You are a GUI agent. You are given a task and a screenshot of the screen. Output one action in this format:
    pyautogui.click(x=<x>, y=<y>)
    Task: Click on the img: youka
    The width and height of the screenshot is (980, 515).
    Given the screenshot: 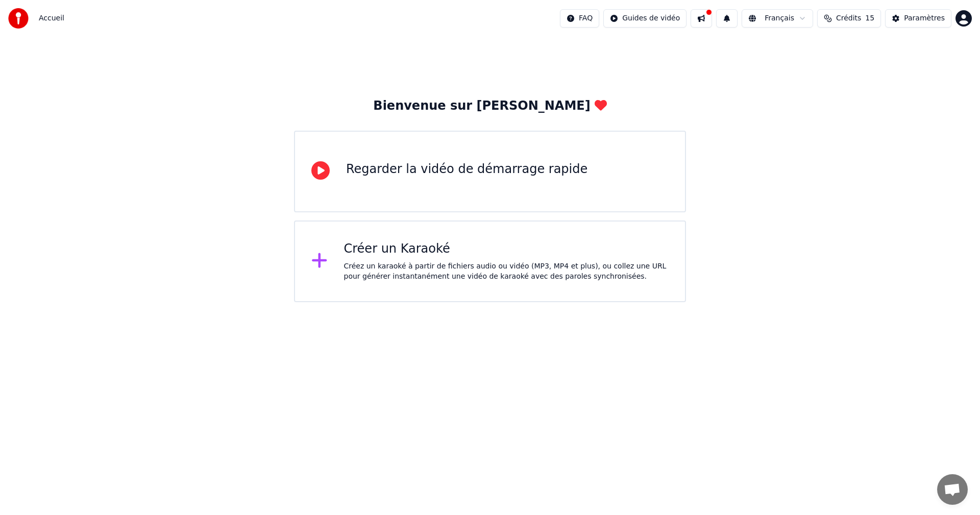 What is the action you would take?
    pyautogui.click(x=18, y=18)
    